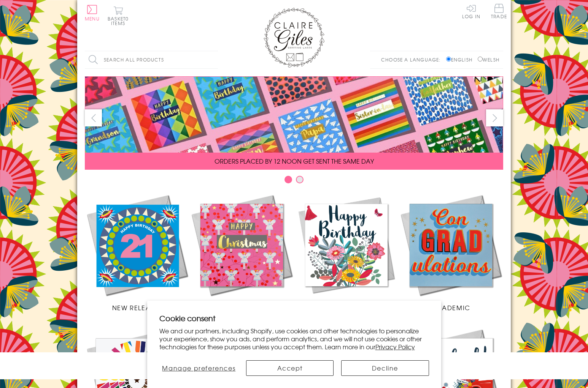 This screenshot has width=588, height=388. I want to click on a: Log In, so click(471, 11).